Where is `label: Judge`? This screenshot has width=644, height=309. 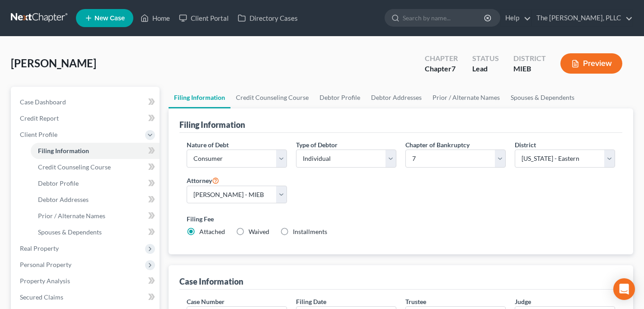
label: Judge is located at coordinates (523, 302).